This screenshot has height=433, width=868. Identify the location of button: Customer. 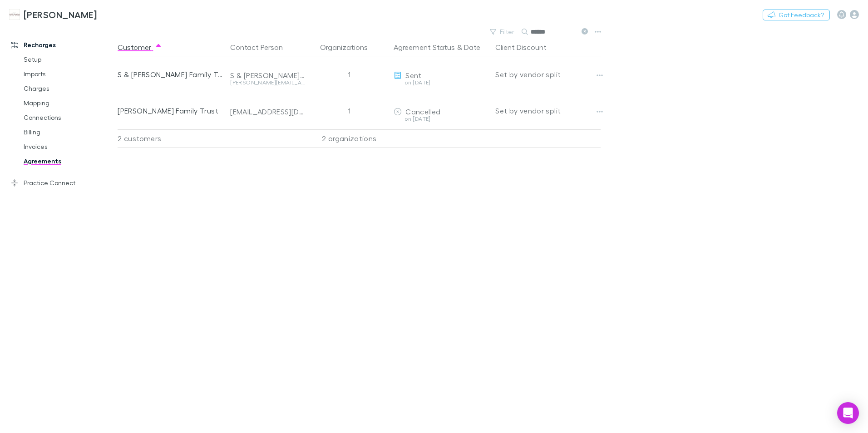
(140, 47).